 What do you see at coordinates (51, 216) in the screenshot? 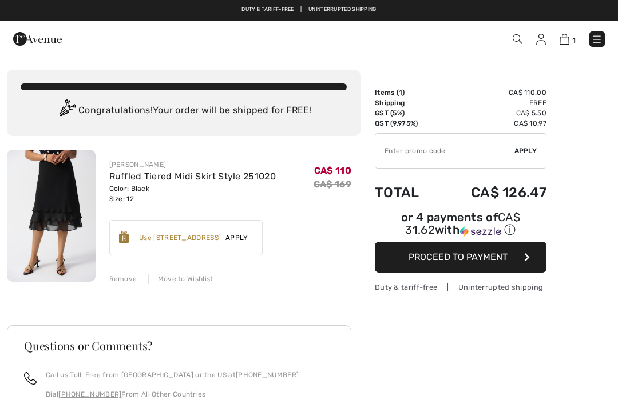
I see `img: Ruffled Tiered Midi Skirt Style 251020` at bounding box center [51, 216].